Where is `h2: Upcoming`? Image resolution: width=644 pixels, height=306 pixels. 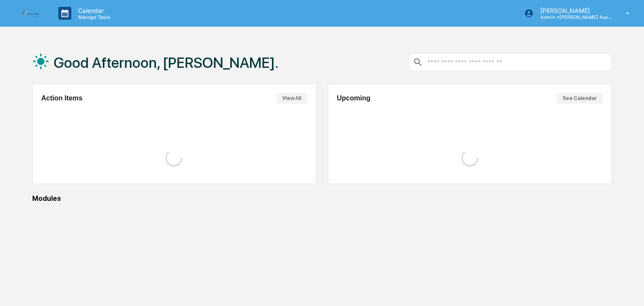 h2: Upcoming is located at coordinates (353, 99).